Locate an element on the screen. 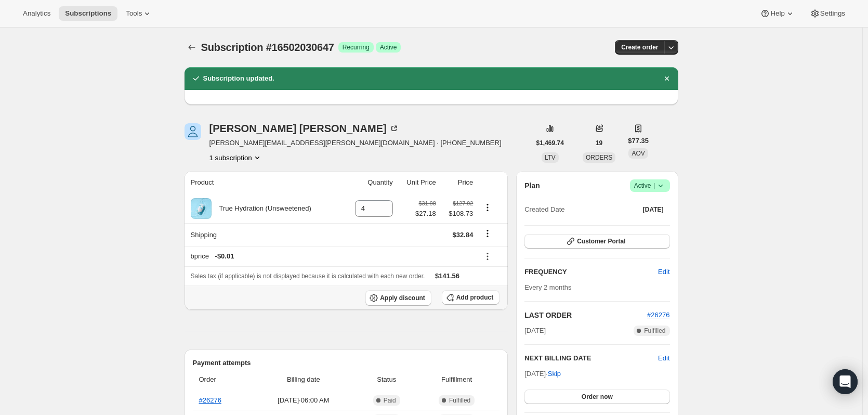 This screenshot has height=415, width=868. span: Customer Portal is located at coordinates (601, 241).